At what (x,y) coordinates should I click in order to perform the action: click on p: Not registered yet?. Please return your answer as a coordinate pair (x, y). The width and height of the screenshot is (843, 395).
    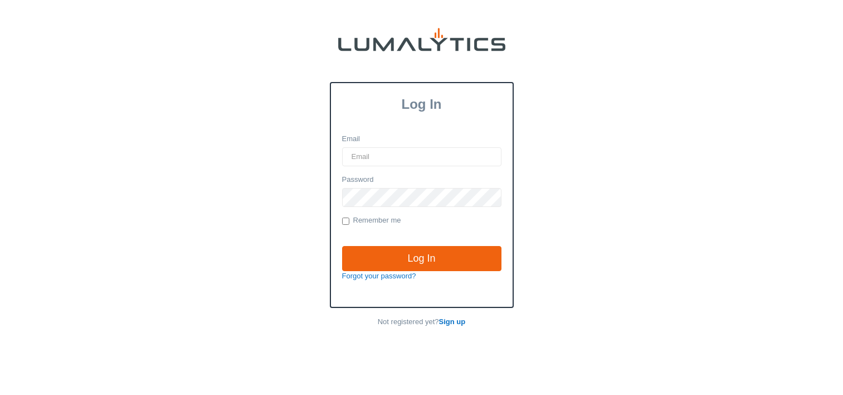
    Looking at the image, I should click on (422, 322).